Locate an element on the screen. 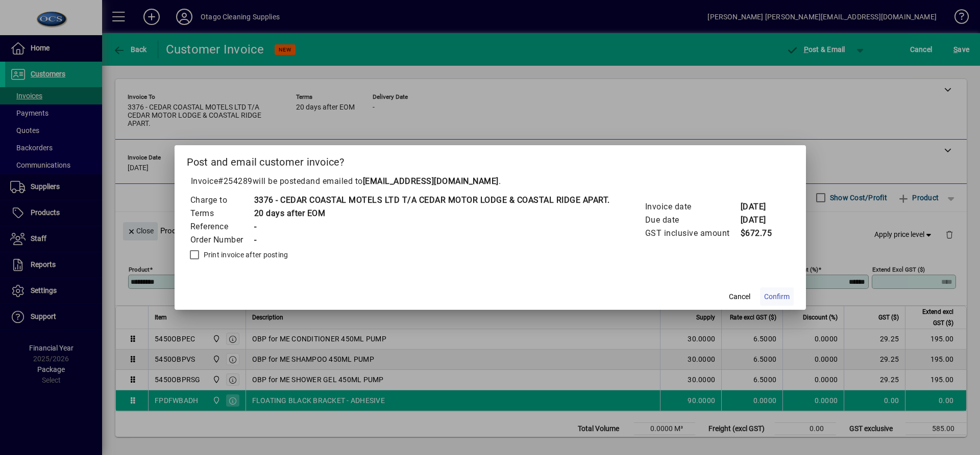 The image size is (980, 455). td: 3376 - CEDAR COASTAL MOTELS LTD T/A CEDAR MOTOR LODGE & COASTAL RIDGE APART. is located at coordinates (432, 200).